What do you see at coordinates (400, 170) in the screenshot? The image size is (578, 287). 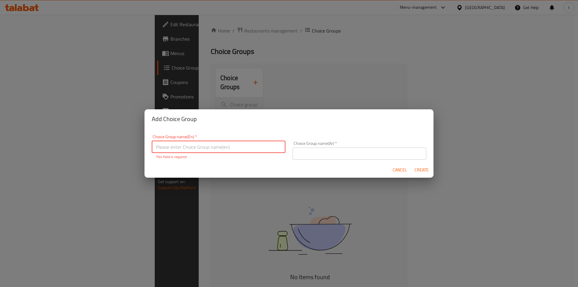 I see `button: Cancel` at bounding box center [400, 170].